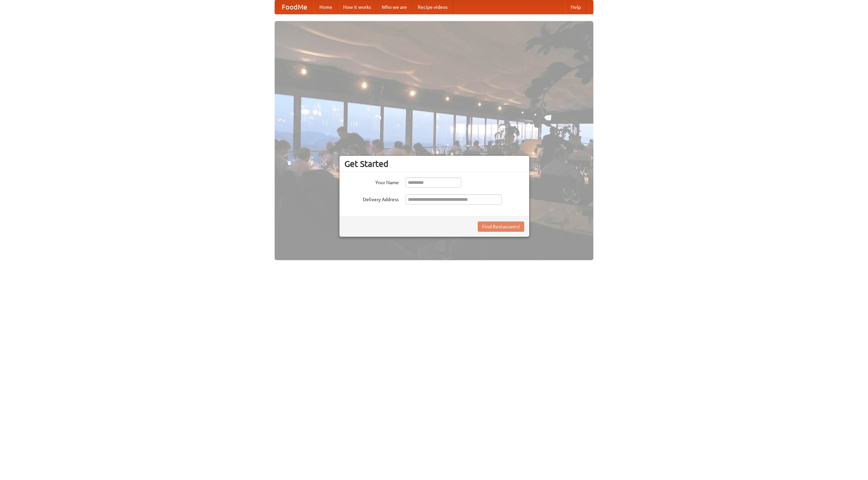 Image resolution: width=868 pixels, height=480 pixels. Describe the element at coordinates (372, 181) in the screenshot. I see `label: Your Name` at that location.